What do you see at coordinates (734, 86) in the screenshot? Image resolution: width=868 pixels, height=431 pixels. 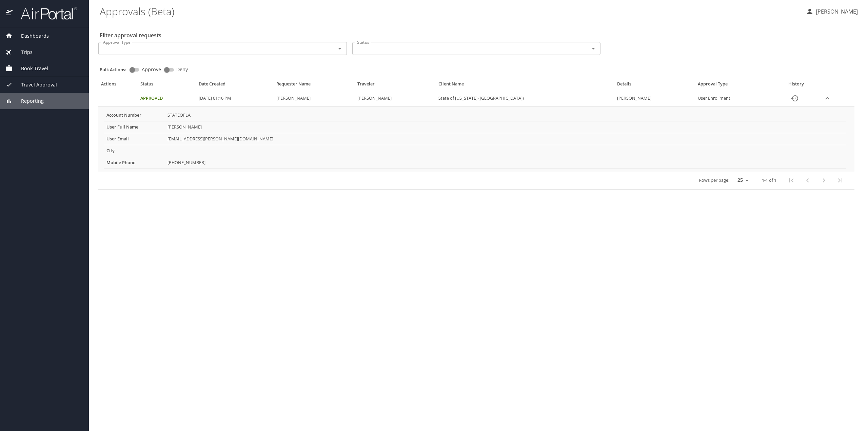 I see `th: Approval Type` at bounding box center [734, 86].